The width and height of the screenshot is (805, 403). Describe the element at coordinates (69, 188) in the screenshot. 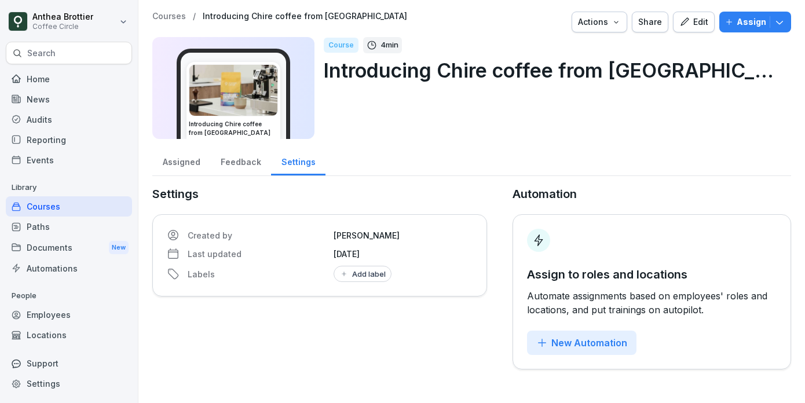

I see `p: Library` at that location.